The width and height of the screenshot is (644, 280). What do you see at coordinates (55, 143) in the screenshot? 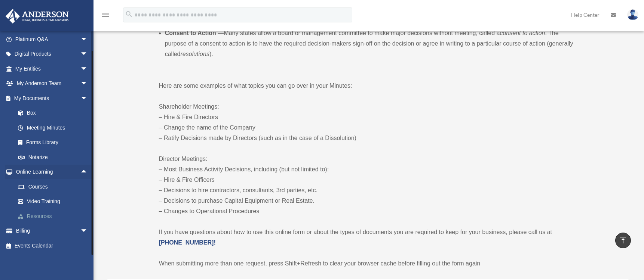
I see `a: Forms Library` at bounding box center [55, 143].